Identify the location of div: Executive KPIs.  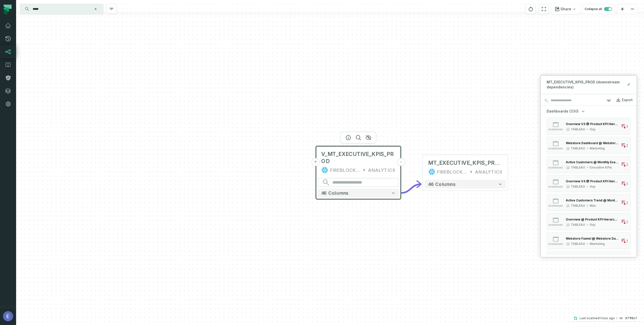
(601, 168).